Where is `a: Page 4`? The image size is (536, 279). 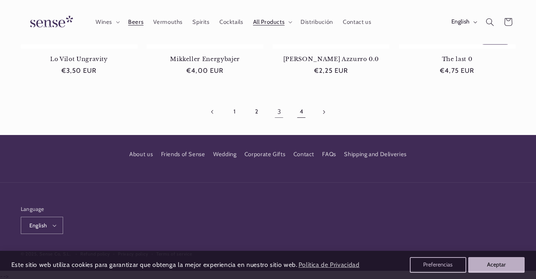
a: Page 4 is located at coordinates (301, 112).